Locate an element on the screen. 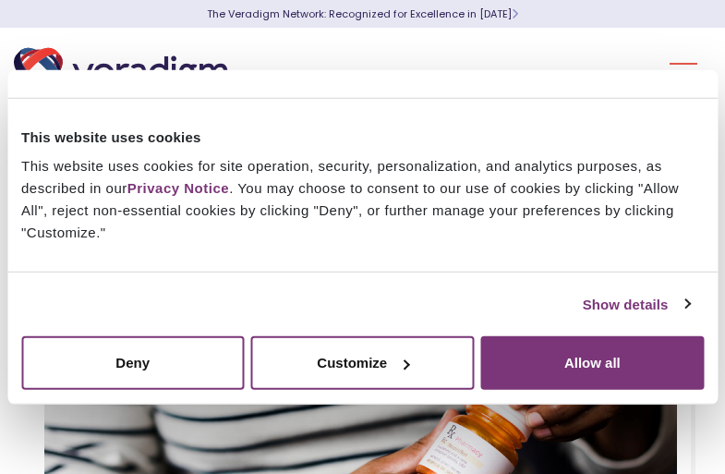  img: Veradigm logo is located at coordinates (125, 72).